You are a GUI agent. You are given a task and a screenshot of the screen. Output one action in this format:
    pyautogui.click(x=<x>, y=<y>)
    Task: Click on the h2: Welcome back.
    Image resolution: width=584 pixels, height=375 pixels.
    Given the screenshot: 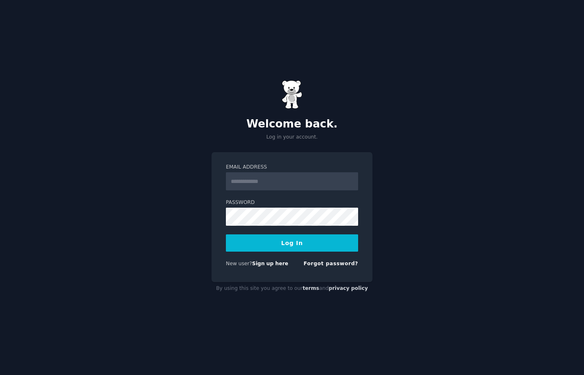 What is the action you would take?
    pyautogui.click(x=292, y=124)
    